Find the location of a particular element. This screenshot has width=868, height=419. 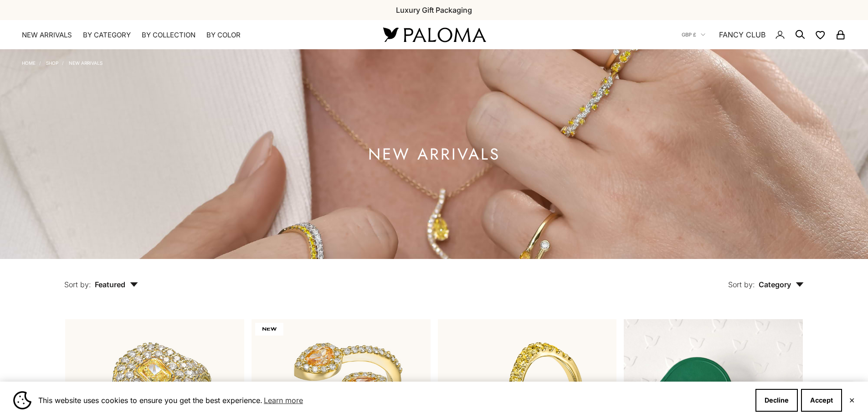

summary: By Category is located at coordinates (107, 35).